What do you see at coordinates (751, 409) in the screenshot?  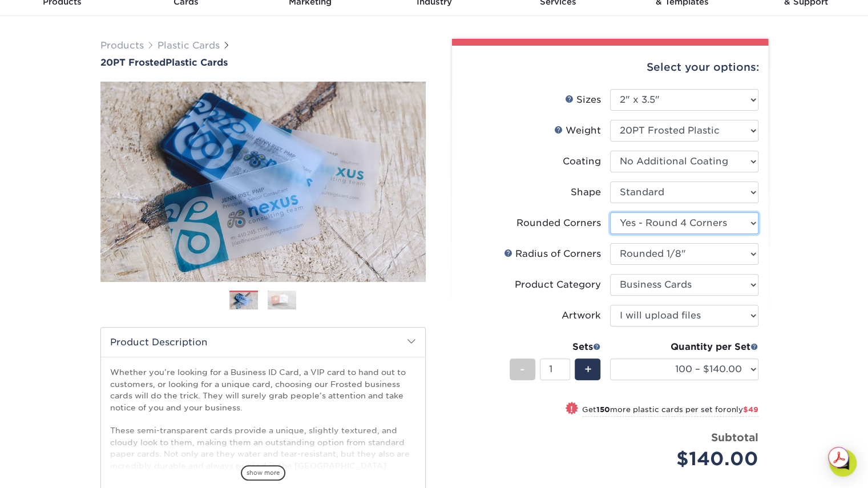 I see `span: $49` at bounding box center [751, 409].